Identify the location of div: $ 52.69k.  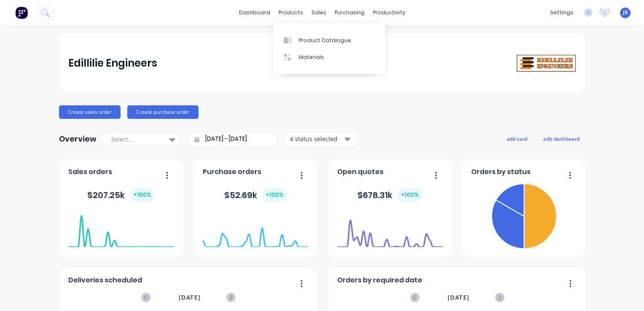
(255, 194).